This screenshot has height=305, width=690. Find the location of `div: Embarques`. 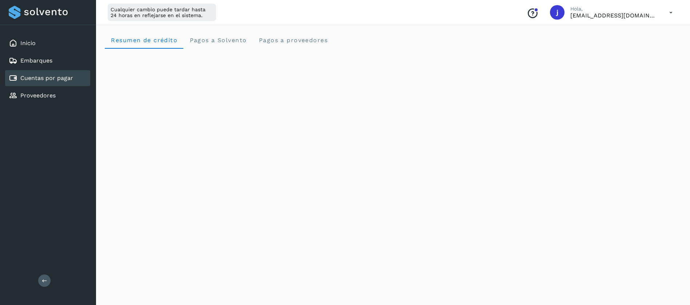

div: Embarques is located at coordinates (48, 61).